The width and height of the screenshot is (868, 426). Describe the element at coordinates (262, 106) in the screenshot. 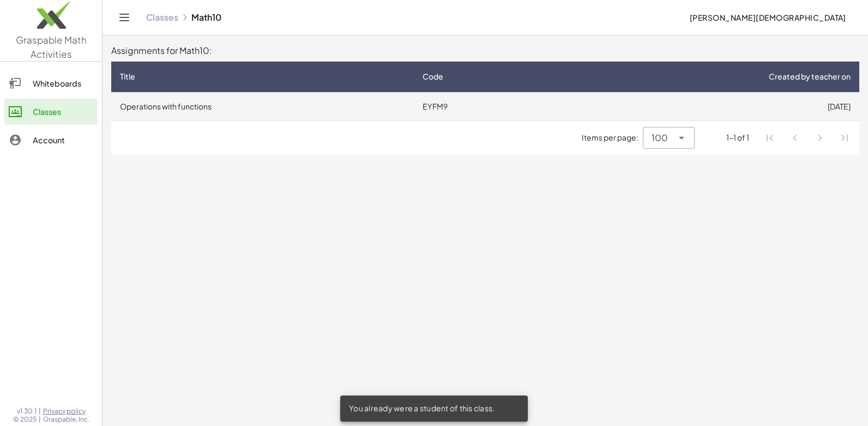

I see `td: Operations with functions` at that location.